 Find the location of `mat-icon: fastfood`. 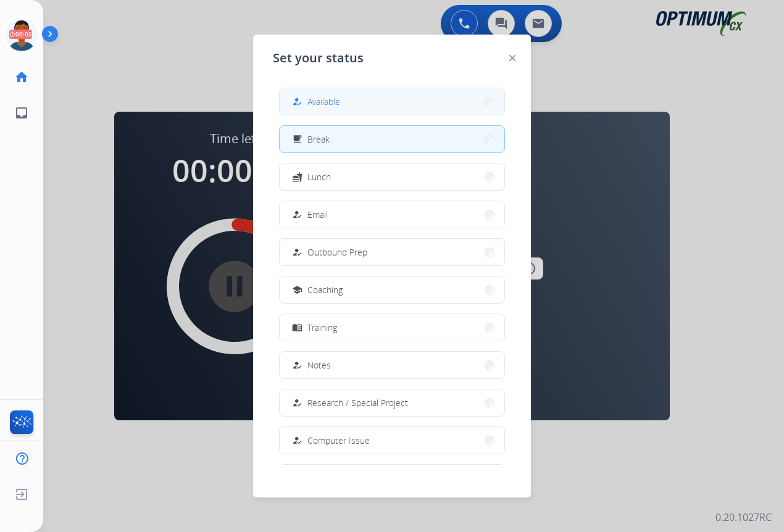

mat-icon: fastfood is located at coordinates (297, 176).